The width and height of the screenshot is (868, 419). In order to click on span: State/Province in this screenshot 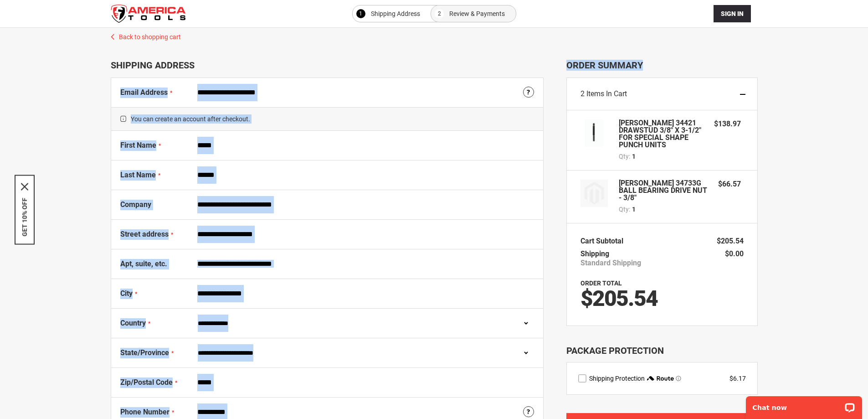, I will do `click(144, 352)`.